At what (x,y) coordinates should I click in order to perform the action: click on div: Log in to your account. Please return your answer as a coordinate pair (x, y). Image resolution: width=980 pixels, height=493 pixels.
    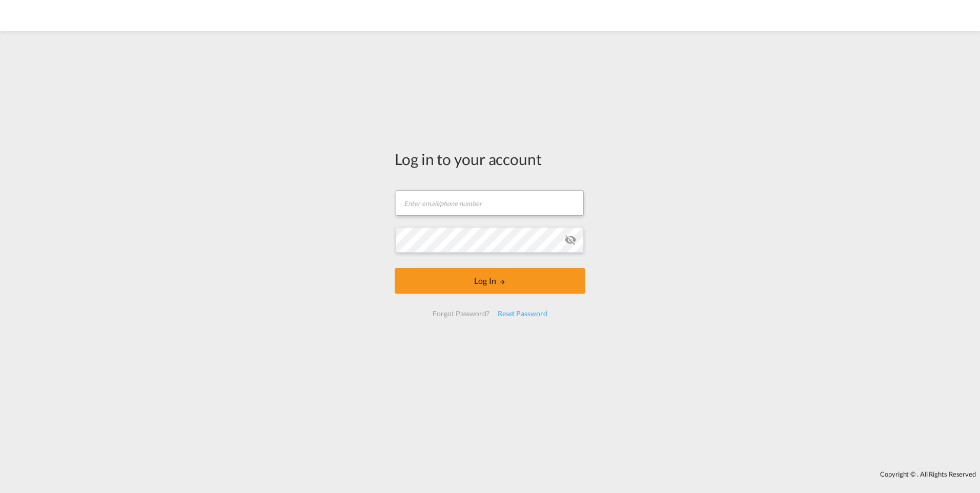
    Looking at the image, I should click on (490, 159).